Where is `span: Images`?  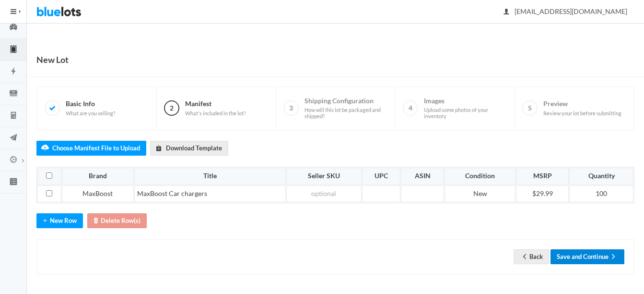 span: Images is located at coordinates (465, 108).